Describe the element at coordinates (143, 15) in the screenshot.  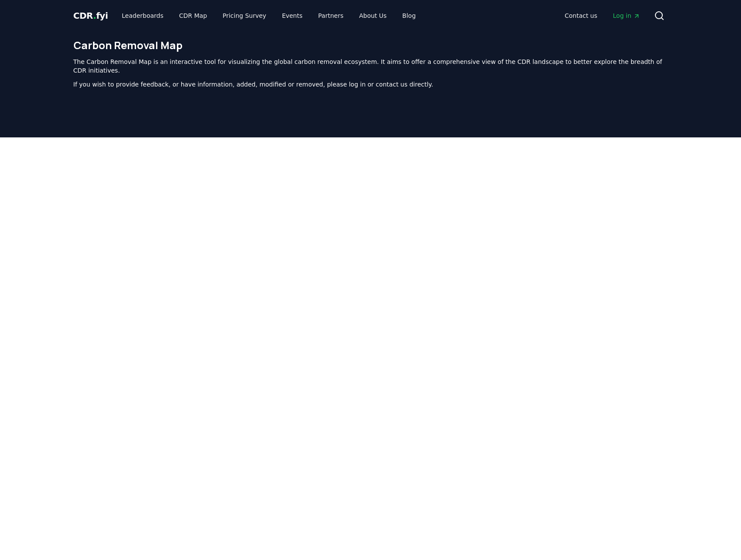
I see `a: Leaderboards` at that location.